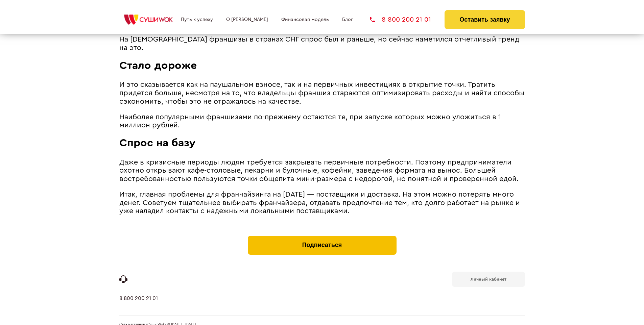 The height and width of the screenshot is (325, 644). Describe the element at coordinates (489, 279) in the screenshot. I see `a: Личный кабинет` at that location.